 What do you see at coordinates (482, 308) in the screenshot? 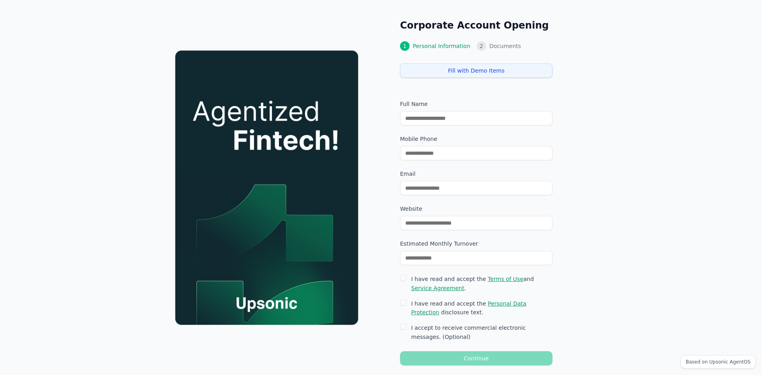
I see `label: I have read and accept the disclosure text.` at bounding box center [482, 308].